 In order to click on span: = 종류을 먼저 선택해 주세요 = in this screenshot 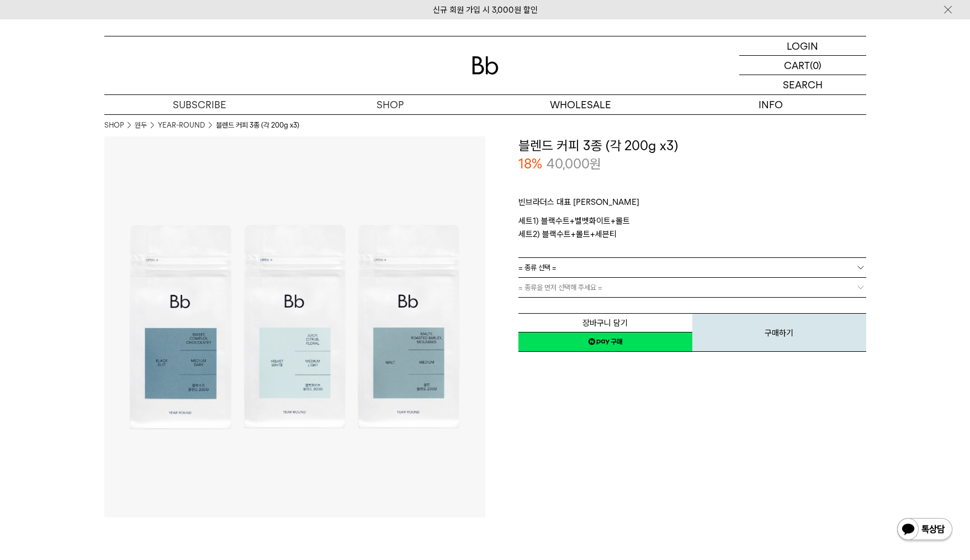, I will do `click(560, 287)`.